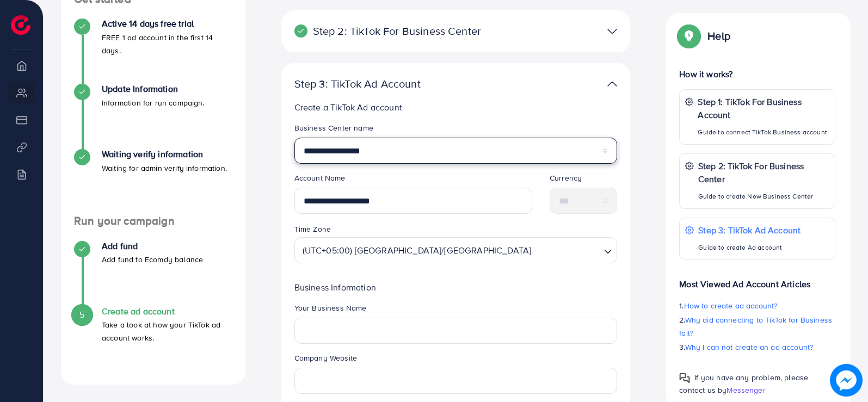  I want to click on p: 2., so click(757, 326).